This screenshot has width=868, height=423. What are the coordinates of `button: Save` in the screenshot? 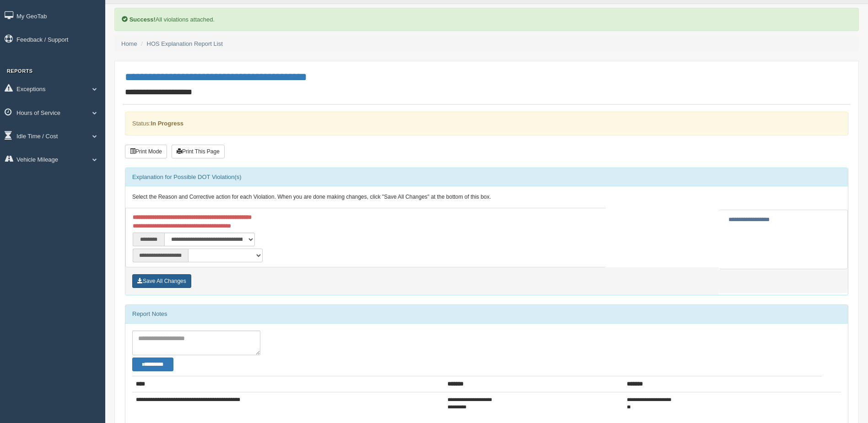 It's located at (161, 281).